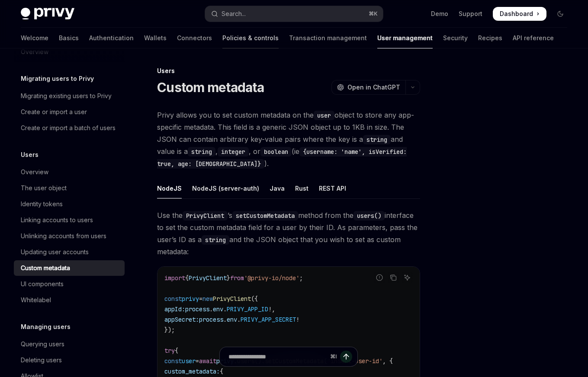 The image size is (588, 377). I want to click on span: const, so click(173, 298).